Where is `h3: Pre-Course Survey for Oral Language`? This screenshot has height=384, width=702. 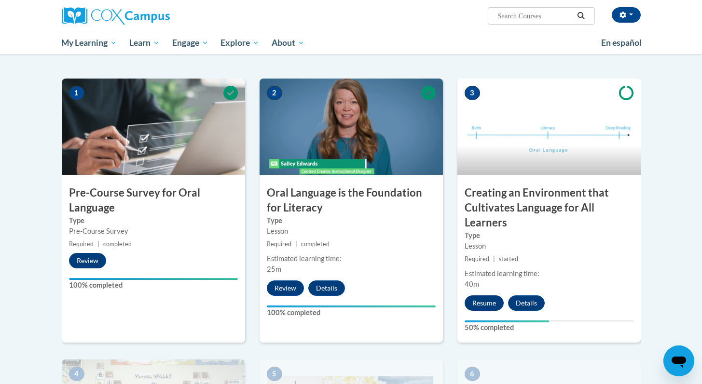 h3: Pre-Course Survey for Oral Language is located at coordinates (153, 201).